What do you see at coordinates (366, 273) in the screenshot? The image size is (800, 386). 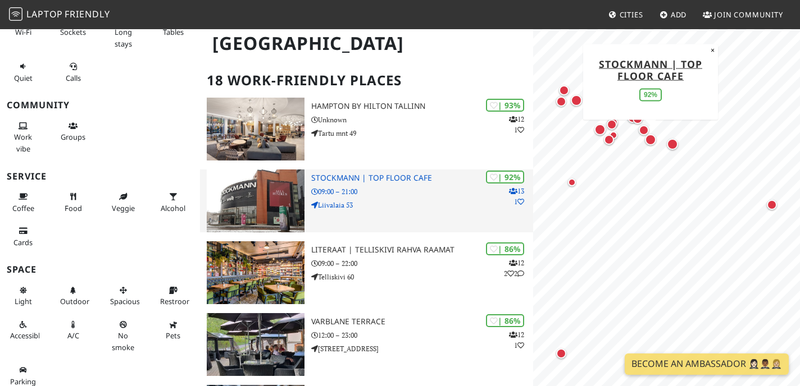 I see `a: LITERAAT | Telliskivi Rahva Raamat | 86% 1222 LITERAAT | Telliskivi Rahva Raamat 09:00 – 22:00 Te...` at bounding box center [366, 273].